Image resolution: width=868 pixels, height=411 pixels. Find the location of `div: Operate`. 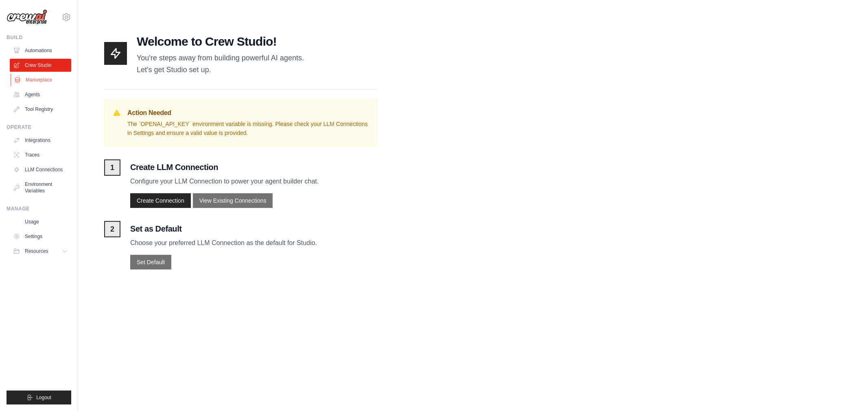

div: Operate is located at coordinates (39, 127).